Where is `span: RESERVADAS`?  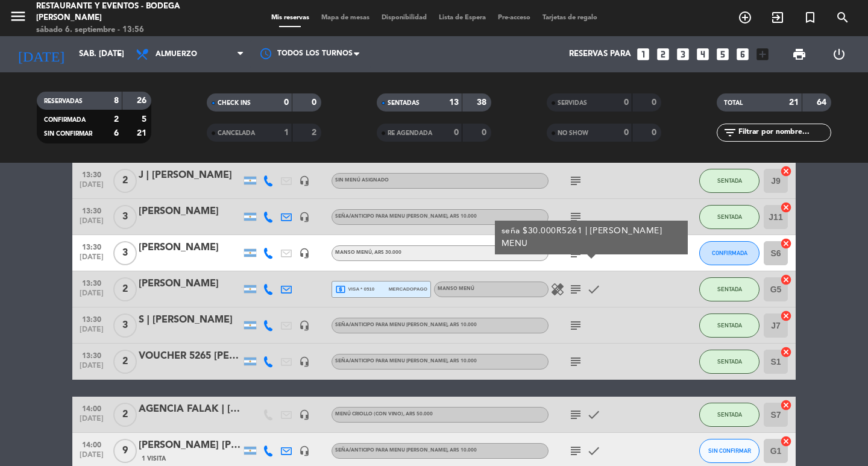 span: RESERVADAS is located at coordinates (63, 102).